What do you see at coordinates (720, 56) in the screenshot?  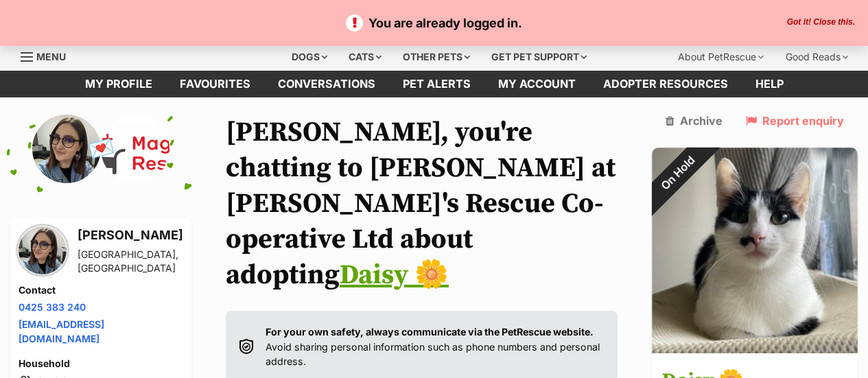 I see `div: About PetRescue` at bounding box center [720, 56].